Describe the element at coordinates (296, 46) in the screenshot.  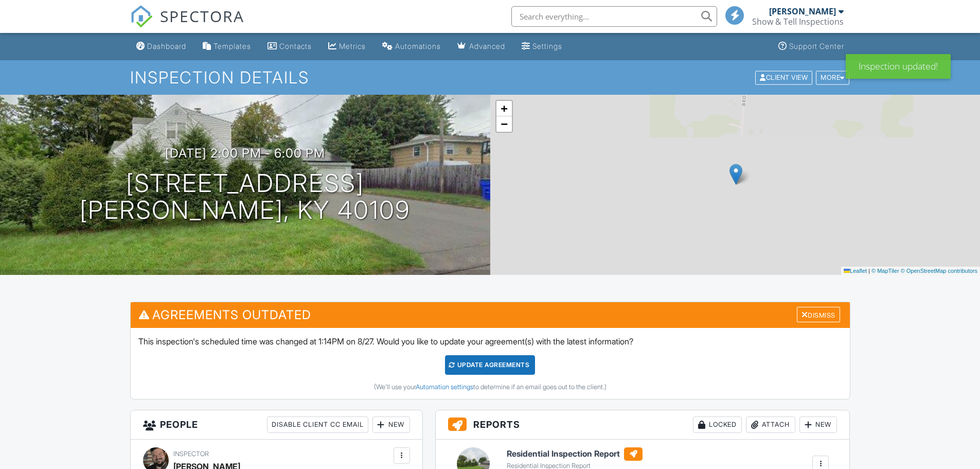
I see `div: Contacts` at that location.